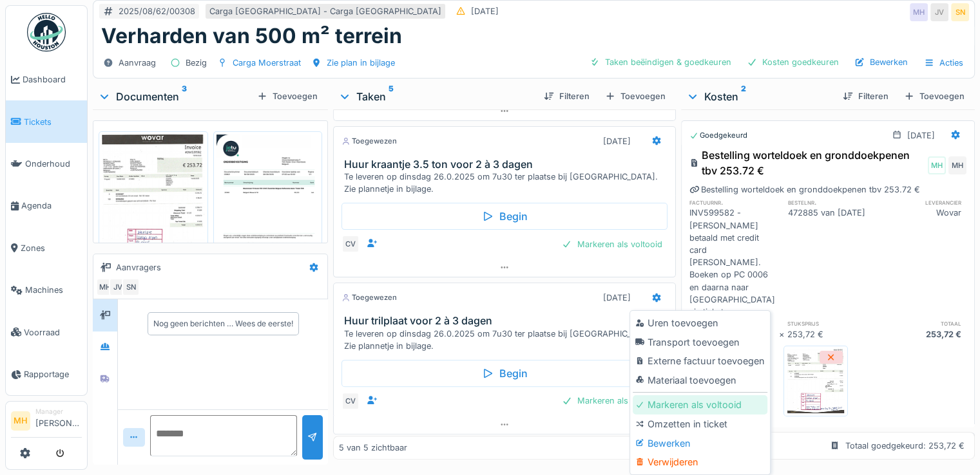 The width and height of the screenshot is (980, 475). Describe the element at coordinates (744, 96) in the screenshot. I see `sup: 2` at that location.